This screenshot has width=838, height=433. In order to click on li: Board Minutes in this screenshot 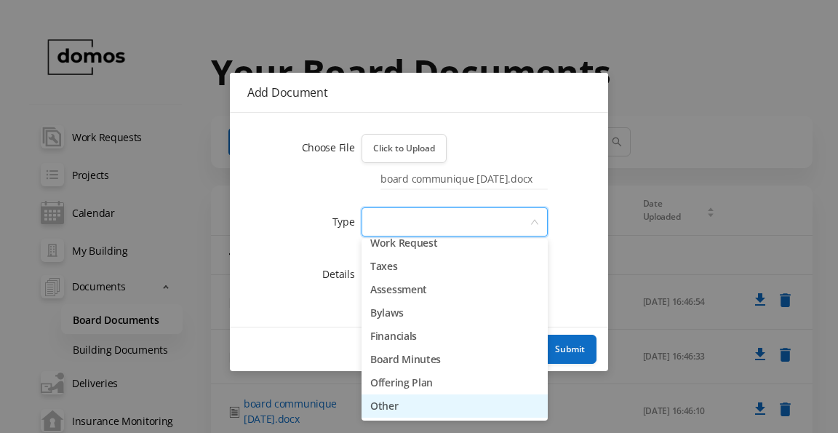, I will do `click(455, 359)`.